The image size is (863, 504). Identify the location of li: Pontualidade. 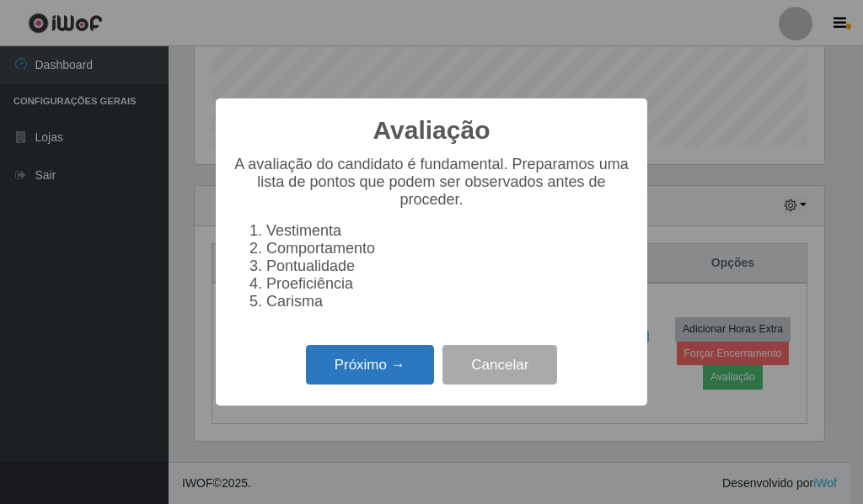
(448, 266).